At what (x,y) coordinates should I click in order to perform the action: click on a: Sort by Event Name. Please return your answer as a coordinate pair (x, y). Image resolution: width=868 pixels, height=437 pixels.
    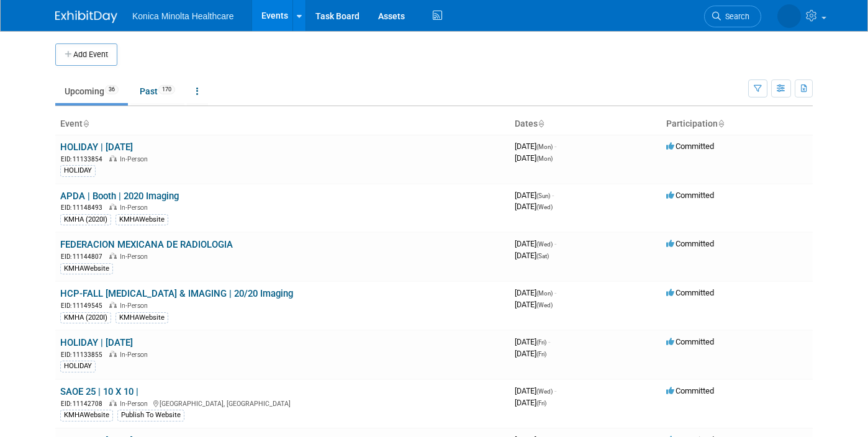
    Looking at the image, I should click on (86, 124).